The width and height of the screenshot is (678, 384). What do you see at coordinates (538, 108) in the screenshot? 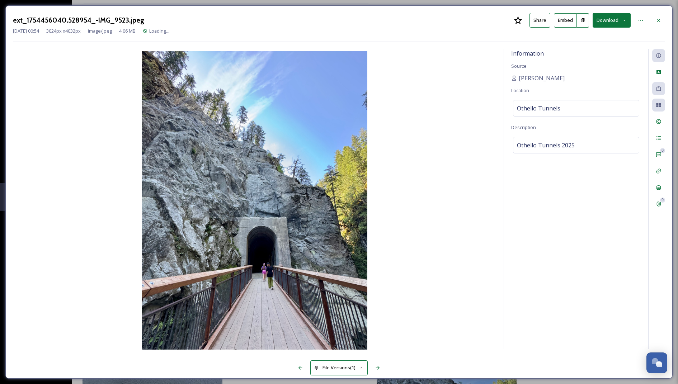
I see `span: Othello Tunnels` at bounding box center [538, 108].